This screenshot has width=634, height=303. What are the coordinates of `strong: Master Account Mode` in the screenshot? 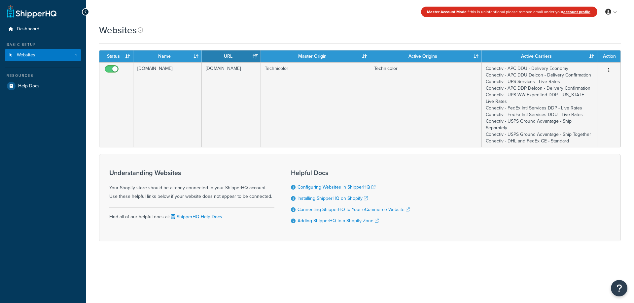 It's located at (447, 12).